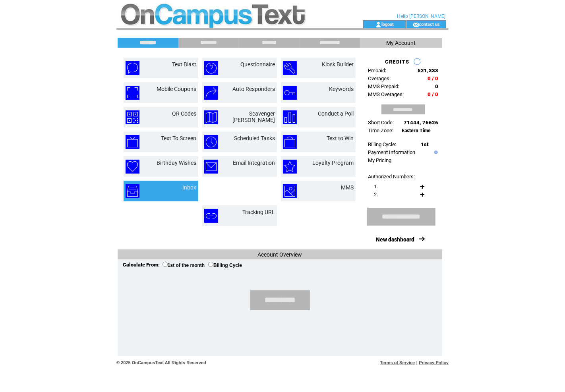 The image size is (565, 392). What do you see at coordinates (416, 25) in the screenshot?
I see `img: contact_us_icon.gif` at bounding box center [416, 25].